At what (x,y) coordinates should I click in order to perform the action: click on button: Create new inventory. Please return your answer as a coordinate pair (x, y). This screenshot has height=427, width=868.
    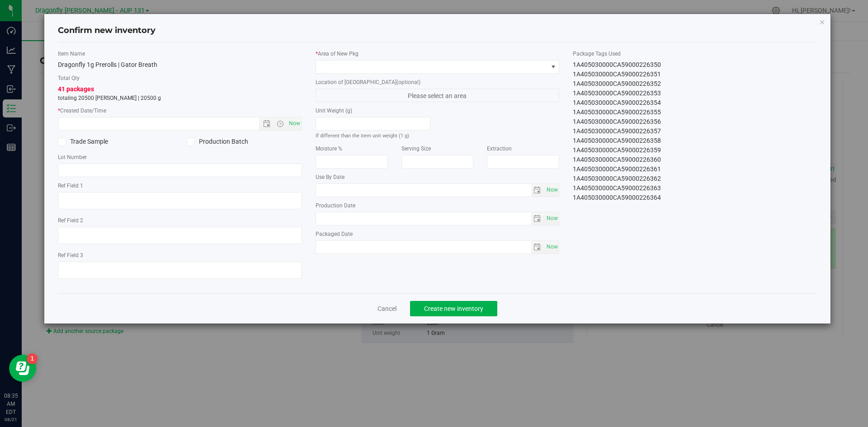
    Looking at the image, I should click on (453, 309).